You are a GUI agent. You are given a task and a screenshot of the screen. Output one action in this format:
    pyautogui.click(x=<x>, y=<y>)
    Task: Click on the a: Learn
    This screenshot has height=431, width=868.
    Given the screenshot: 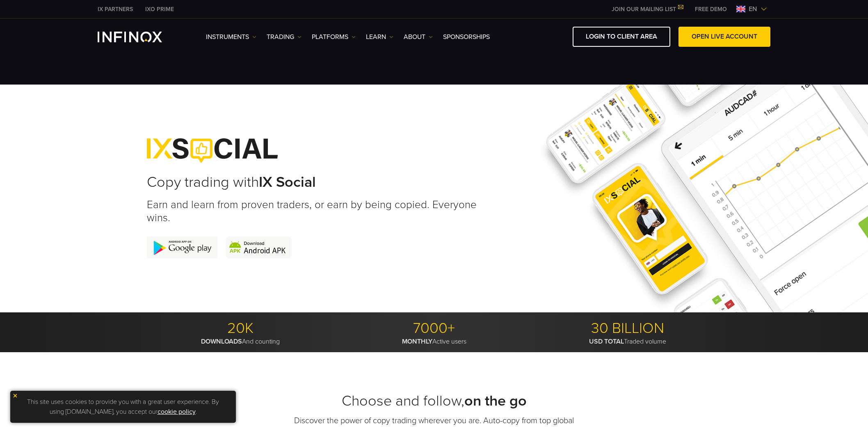 What is the action you would take?
    pyautogui.click(x=379, y=37)
    